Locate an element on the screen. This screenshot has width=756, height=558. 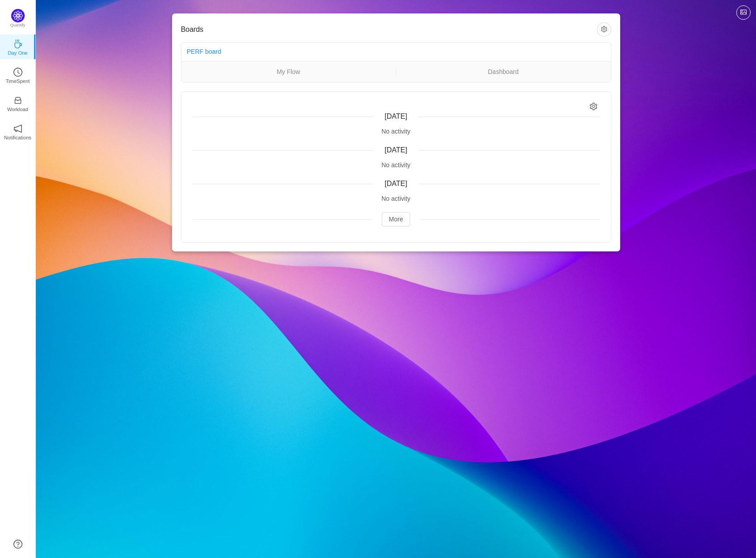
a: PERF board is located at coordinates (204, 52).